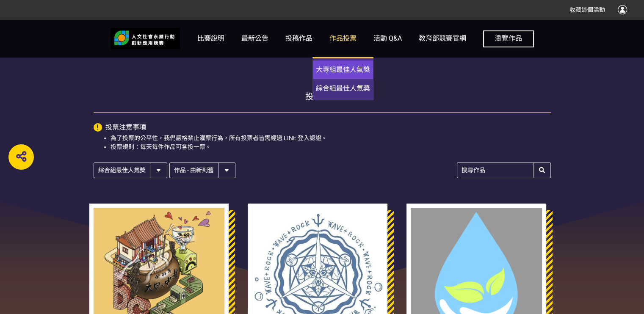 This screenshot has width=644, height=314. I want to click on h1: 投票列表, so click(322, 97).